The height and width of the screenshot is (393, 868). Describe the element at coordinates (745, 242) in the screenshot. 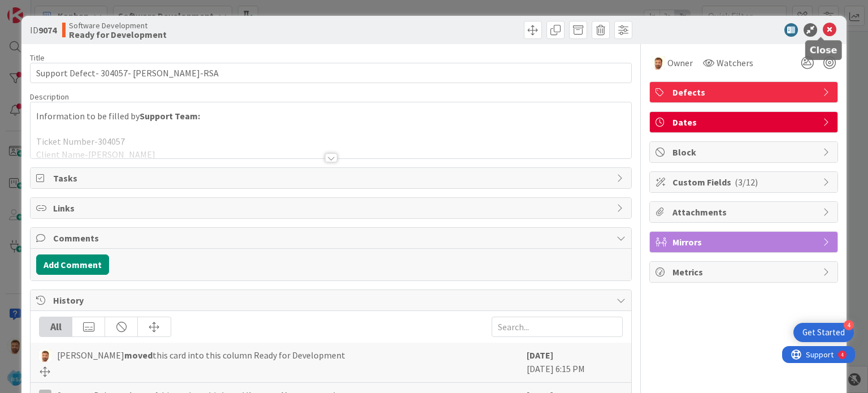

I see `span: Mirrors` at that location.